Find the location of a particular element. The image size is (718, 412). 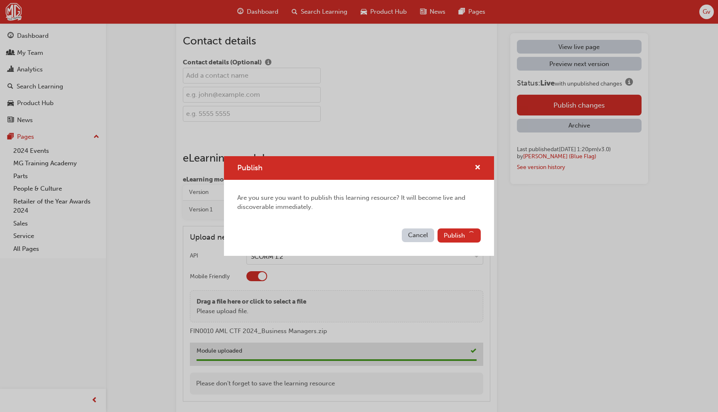

button: Cancel is located at coordinates (418, 235).